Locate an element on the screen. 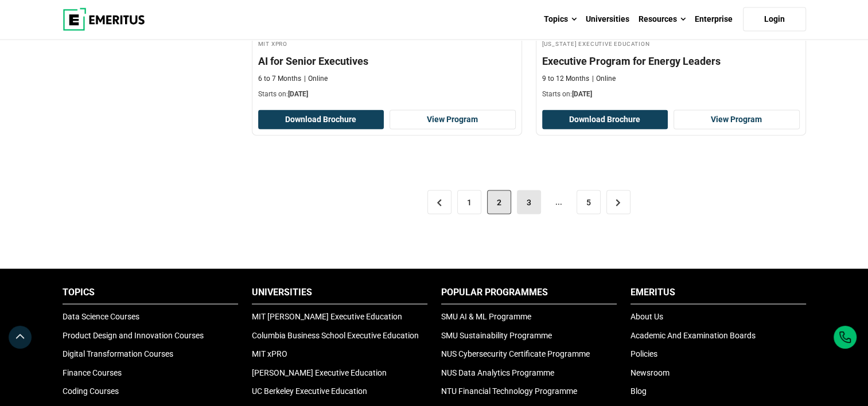 This screenshot has height=406, width=868. a: Login is located at coordinates (775, 20).